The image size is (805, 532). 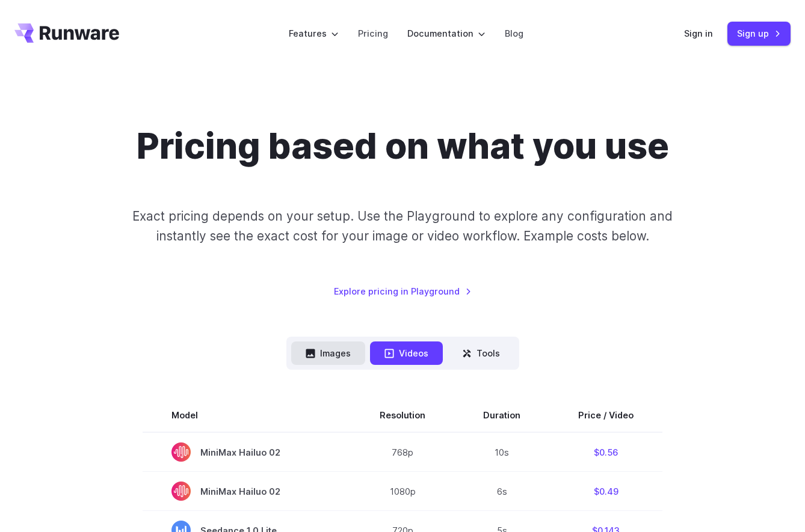 What do you see at coordinates (502, 492) in the screenshot?
I see `td: 6s` at bounding box center [502, 492].